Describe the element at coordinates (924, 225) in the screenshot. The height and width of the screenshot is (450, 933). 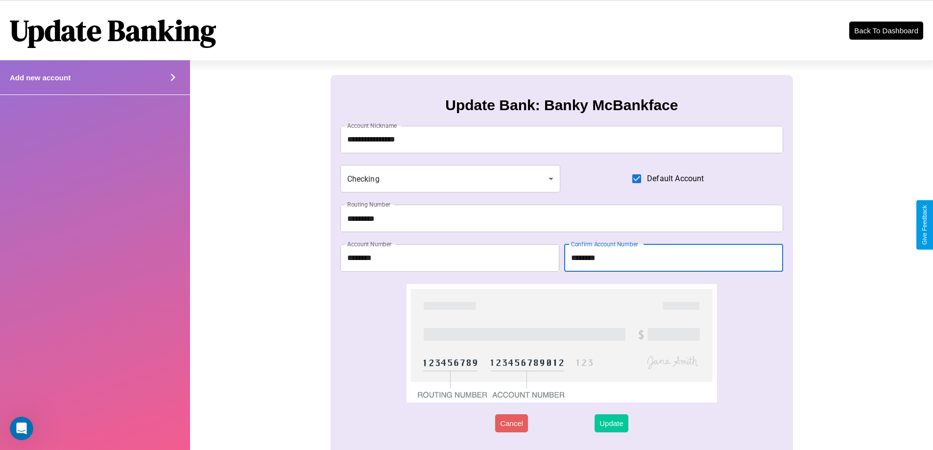
I see `div: Give Feedback` at that location.